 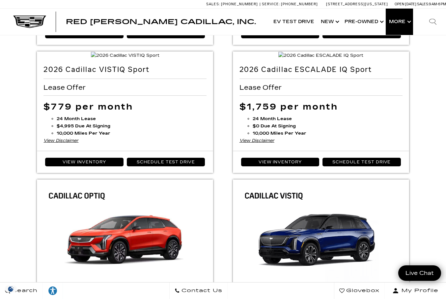 What do you see at coordinates (362, 290) in the screenshot?
I see `span: Glovebox` at bounding box center [362, 290].